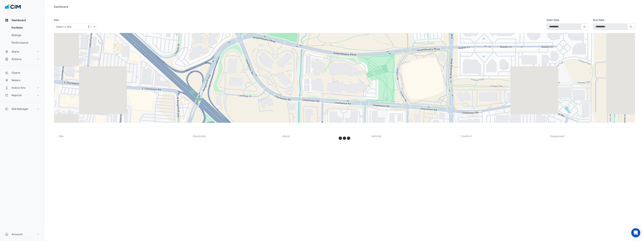  I want to click on span: Indoor Env, so click(18, 88).